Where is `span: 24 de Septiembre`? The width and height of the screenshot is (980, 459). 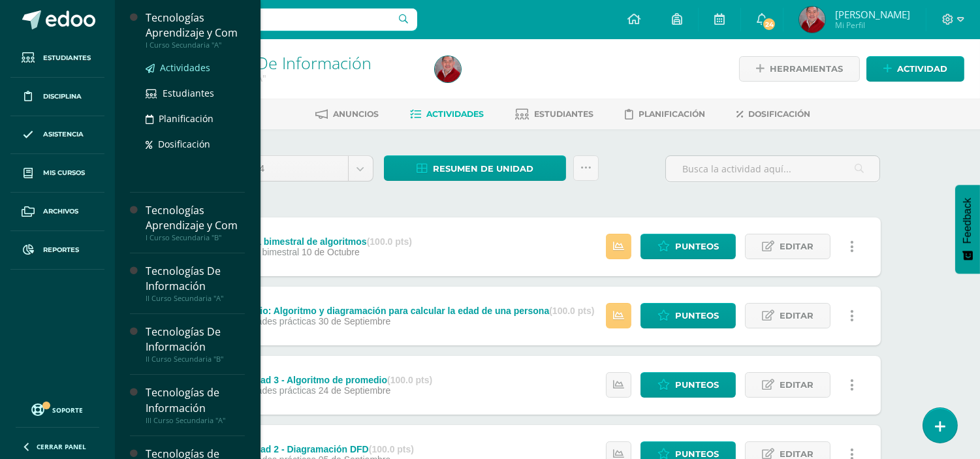 span: 24 de Septiembre is located at coordinates (355, 390).